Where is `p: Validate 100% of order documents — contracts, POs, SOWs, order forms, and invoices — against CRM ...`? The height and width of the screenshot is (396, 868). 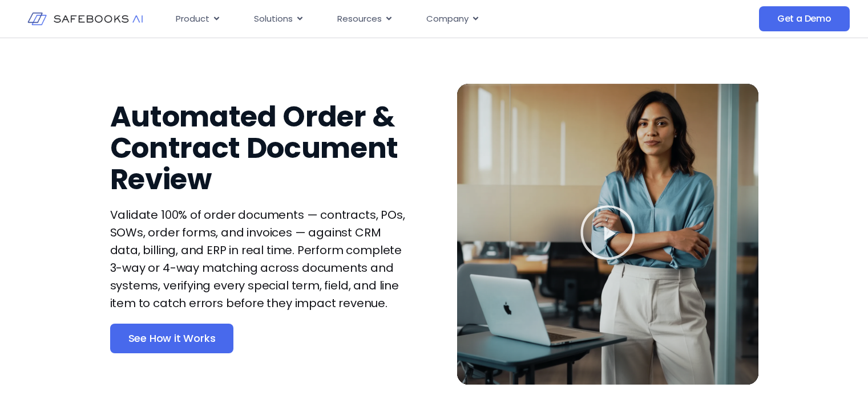
p: Validate 100% of order documents — contracts, POs, SOWs, order forms, and invoices — against CRM ... is located at coordinates (261, 259).